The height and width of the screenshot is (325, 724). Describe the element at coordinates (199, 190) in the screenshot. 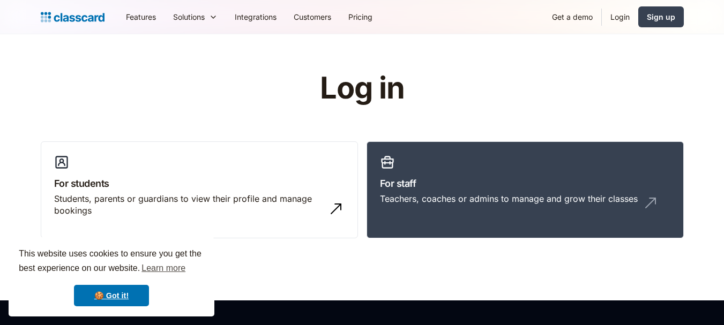

I see `a: For studentsStudents, parents or guardians to view their profile and manage bookings` at that location.